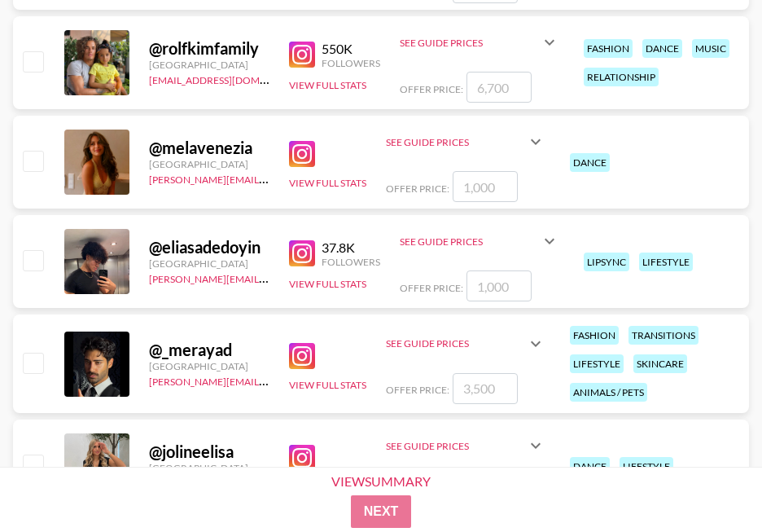 This screenshot has height=532, width=762. I want to click on div: relationship, so click(622, 77).